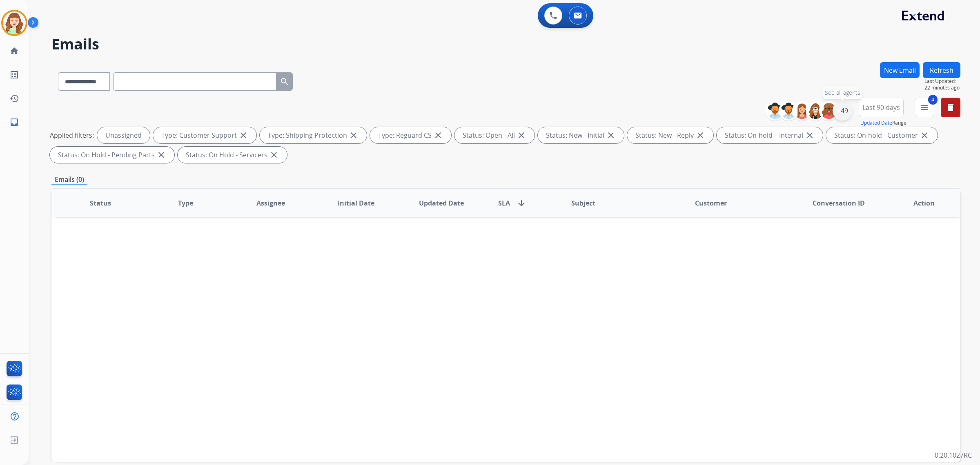 This screenshot has width=980, height=465. I want to click on mat-icon: menu, so click(924, 108).